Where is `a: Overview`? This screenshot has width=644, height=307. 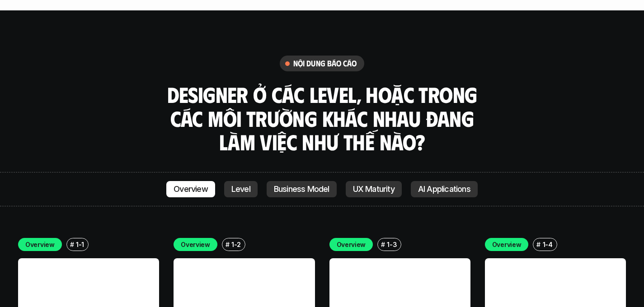 a: Overview is located at coordinates (191, 189).